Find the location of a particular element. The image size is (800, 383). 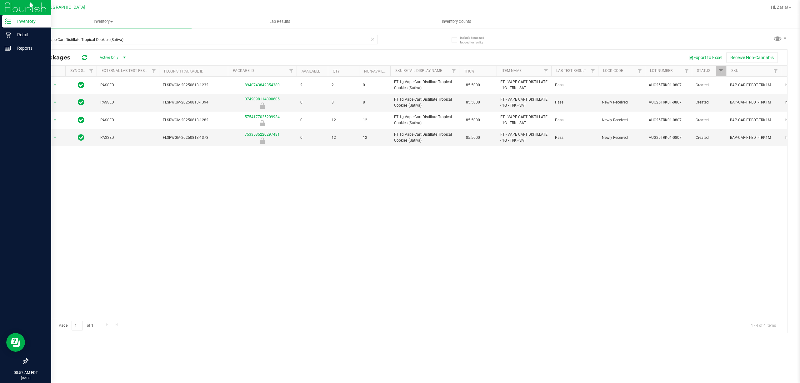

button: Receive Non-Cannabis is located at coordinates (752, 58).